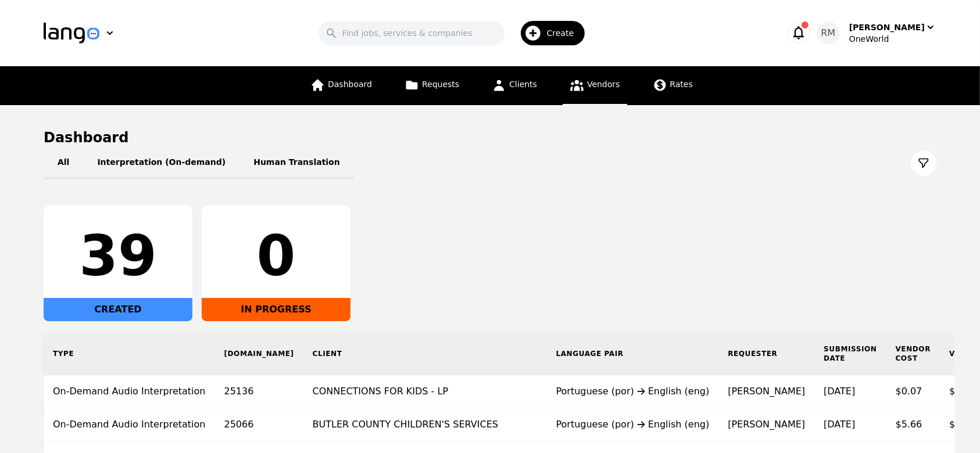 Image resolution: width=980 pixels, height=453 pixels. What do you see at coordinates (514, 86) in the screenshot?
I see `a: Clients` at bounding box center [514, 86].